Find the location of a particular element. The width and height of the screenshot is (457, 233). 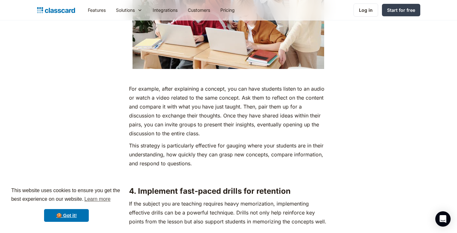

a: dismiss cookie message is located at coordinates (66, 215).